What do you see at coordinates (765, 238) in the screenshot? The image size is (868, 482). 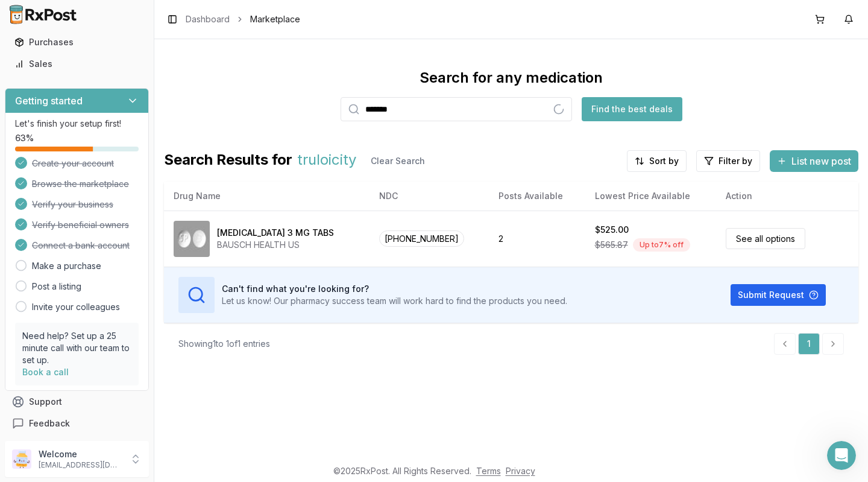 I see `a: See all options` at bounding box center [765, 238].